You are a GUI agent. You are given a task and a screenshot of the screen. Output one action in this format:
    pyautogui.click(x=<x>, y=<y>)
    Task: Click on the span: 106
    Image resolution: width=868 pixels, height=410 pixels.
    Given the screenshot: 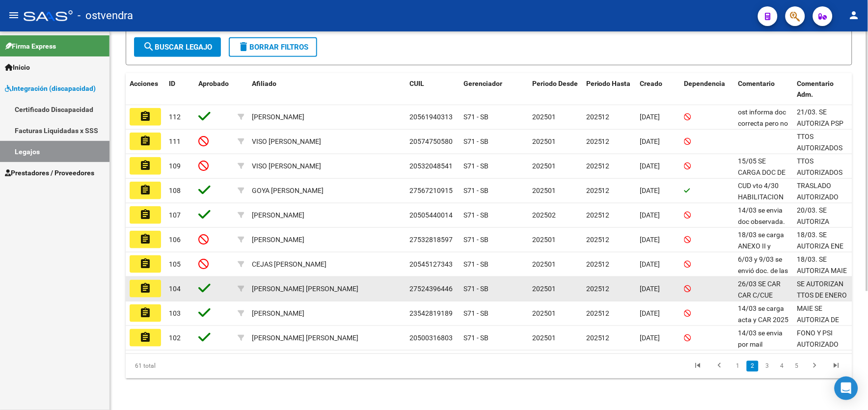 What is the action you would take?
    pyautogui.click(x=175, y=239)
    